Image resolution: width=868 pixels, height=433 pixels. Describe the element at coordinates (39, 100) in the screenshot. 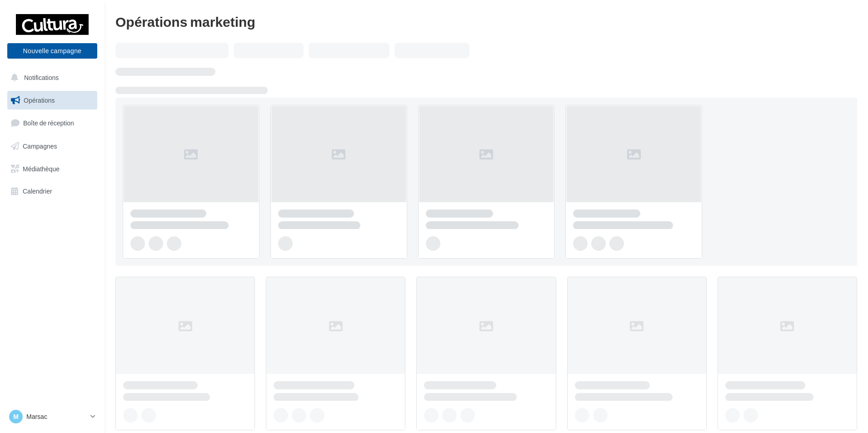

I see `span: Opérations` at that location.